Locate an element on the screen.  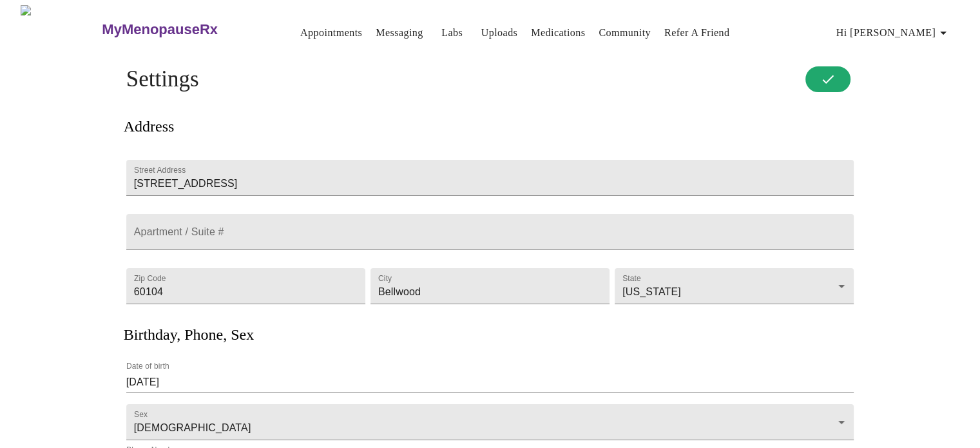
a: Messaging is located at coordinates (399, 33).